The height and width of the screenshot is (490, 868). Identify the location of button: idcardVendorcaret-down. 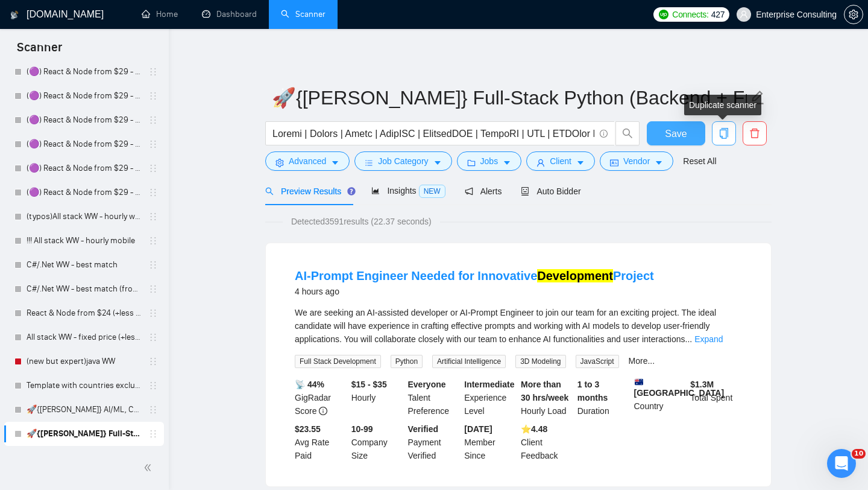
(636, 161).